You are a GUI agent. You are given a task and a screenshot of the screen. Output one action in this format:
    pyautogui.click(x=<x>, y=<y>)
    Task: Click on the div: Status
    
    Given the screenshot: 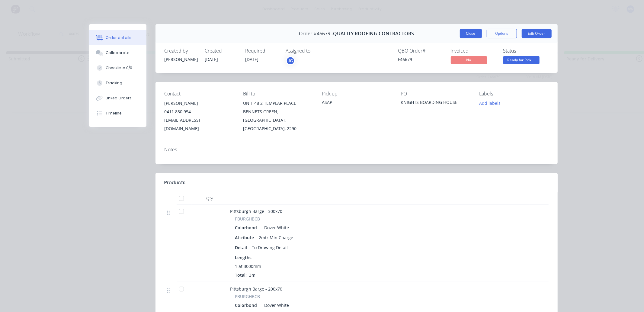 What is the action you would take?
    pyautogui.click(x=526, y=51)
    